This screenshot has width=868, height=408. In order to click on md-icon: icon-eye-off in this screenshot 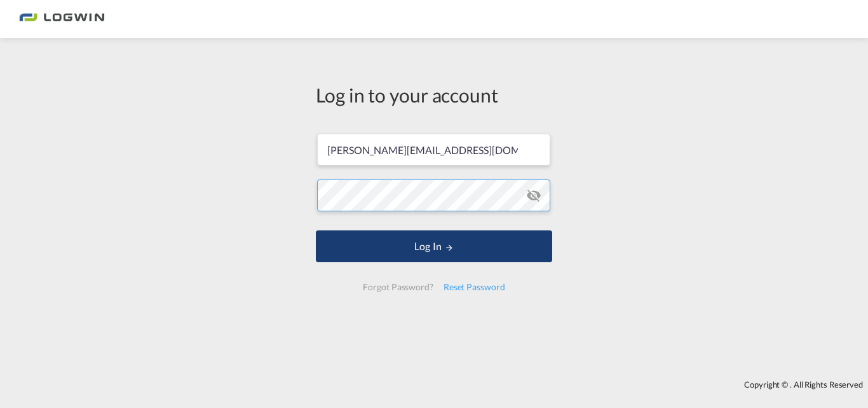, I will do `click(534, 195)`.